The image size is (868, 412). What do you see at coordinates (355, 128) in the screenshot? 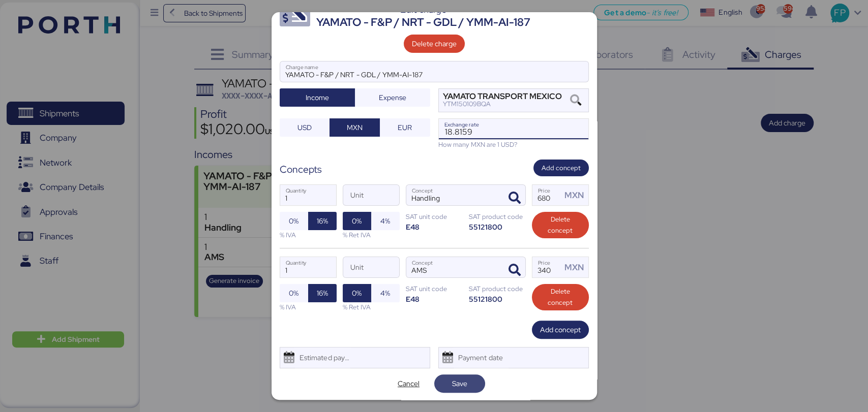
I see `span: MXN` at bounding box center [355, 128].